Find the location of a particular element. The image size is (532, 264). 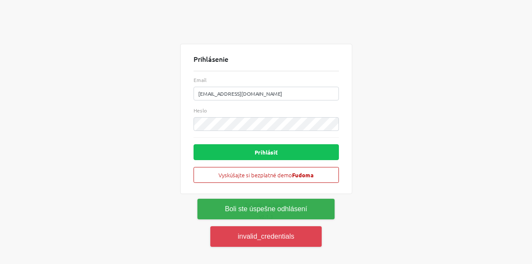

label: Email is located at coordinates (266, 80).